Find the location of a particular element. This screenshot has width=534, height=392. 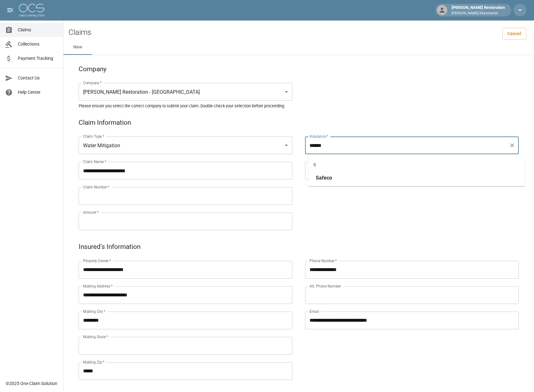

label: Email is located at coordinates (314, 312).